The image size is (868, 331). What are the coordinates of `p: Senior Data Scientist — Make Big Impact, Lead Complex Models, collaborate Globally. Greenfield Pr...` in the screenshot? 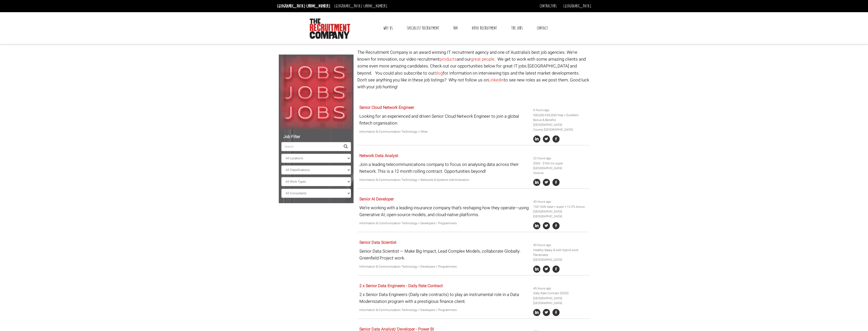 It's located at (444, 254).